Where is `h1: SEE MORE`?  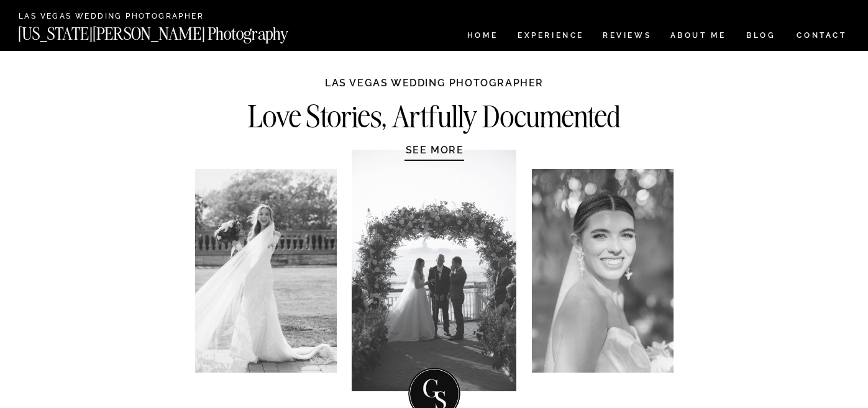 h1: SEE MORE is located at coordinates (435, 150).